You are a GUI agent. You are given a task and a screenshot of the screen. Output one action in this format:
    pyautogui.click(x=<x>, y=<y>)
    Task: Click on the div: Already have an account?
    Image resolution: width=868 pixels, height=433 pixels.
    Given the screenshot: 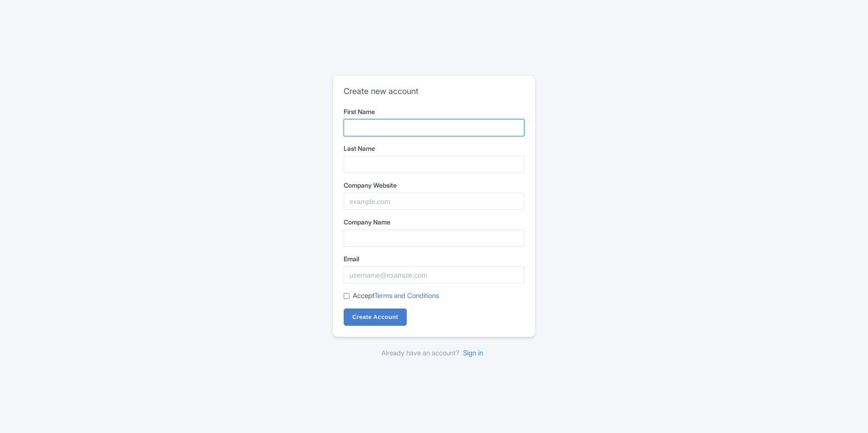 What is the action you would take?
    pyautogui.click(x=434, y=353)
    